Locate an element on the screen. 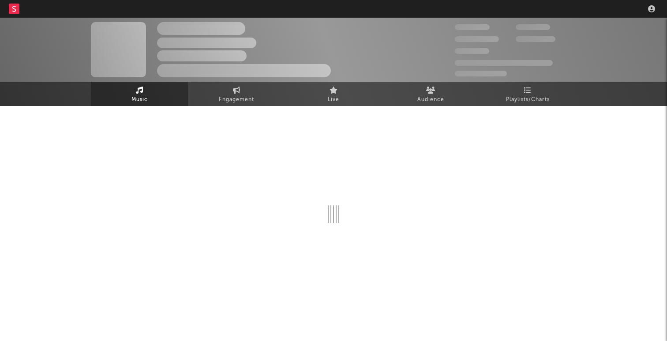  span: Jump Score: 85.0 is located at coordinates (481, 73).